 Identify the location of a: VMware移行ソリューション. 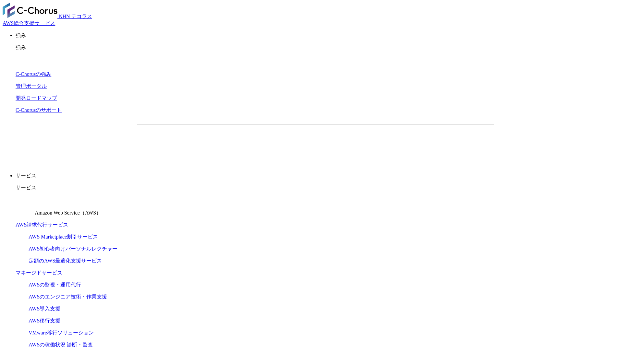
(61, 333).